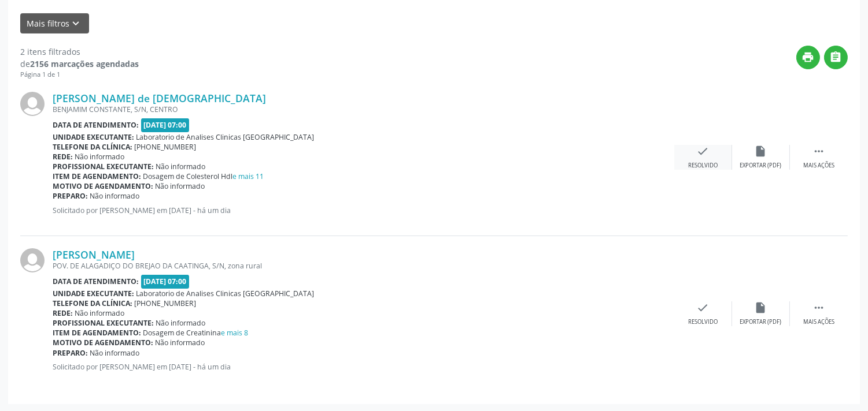 This screenshot has height=411, width=868. I want to click on div: 2 itens filtrados, so click(79, 52).